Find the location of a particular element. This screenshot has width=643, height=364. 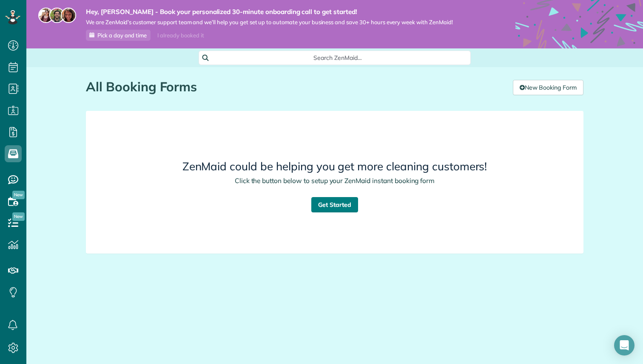

span: Pick a day and time is located at coordinates (122, 35).